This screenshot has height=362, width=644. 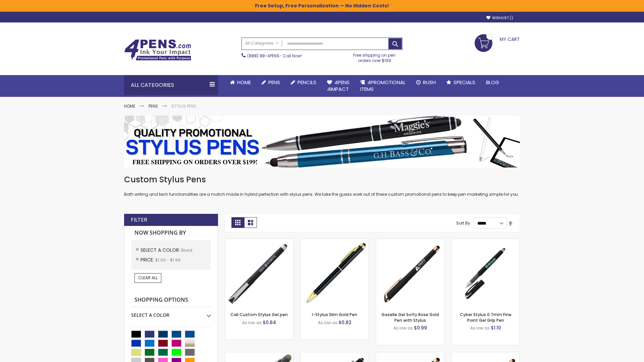 What do you see at coordinates (274, 83) in the screenshot?
I see `span: Pens` at bounding box center [274, 83].